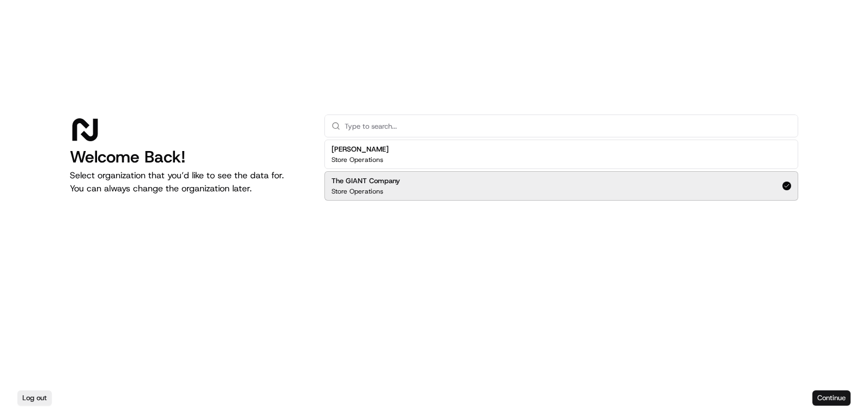  I want to click on h1: Welcome Back!, so click(188, 157).